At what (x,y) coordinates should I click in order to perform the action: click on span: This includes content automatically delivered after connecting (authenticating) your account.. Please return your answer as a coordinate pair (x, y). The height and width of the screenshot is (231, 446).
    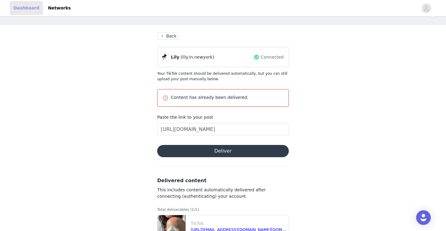
    Looking at the image, I should click on (211, 193).